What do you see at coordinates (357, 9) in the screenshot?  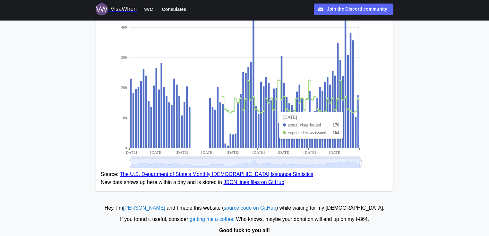 I see `div: Join the Discord community` at bounding box center [357, 9].